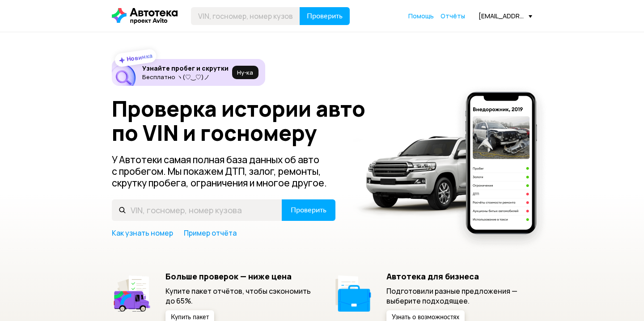 The width and height of the screenshot is (644, 321). What do you see at coordinates (238, 276) in the screenshot?
I see `h5: Больше проверок — ниже цена` at bounding box center [238, 276].